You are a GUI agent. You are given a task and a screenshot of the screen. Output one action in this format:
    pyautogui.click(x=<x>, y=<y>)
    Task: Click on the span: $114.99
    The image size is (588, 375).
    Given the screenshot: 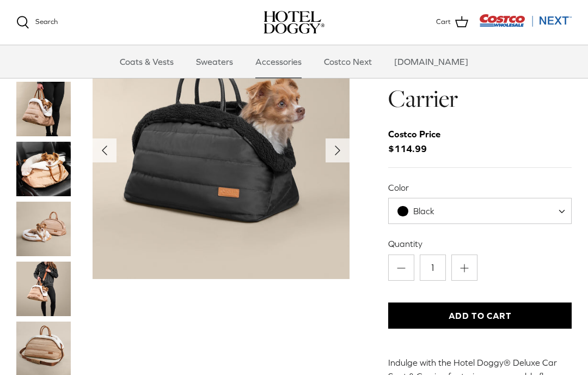 What is the action you would take?
    pyautogui.click(x=420, y=142)
    